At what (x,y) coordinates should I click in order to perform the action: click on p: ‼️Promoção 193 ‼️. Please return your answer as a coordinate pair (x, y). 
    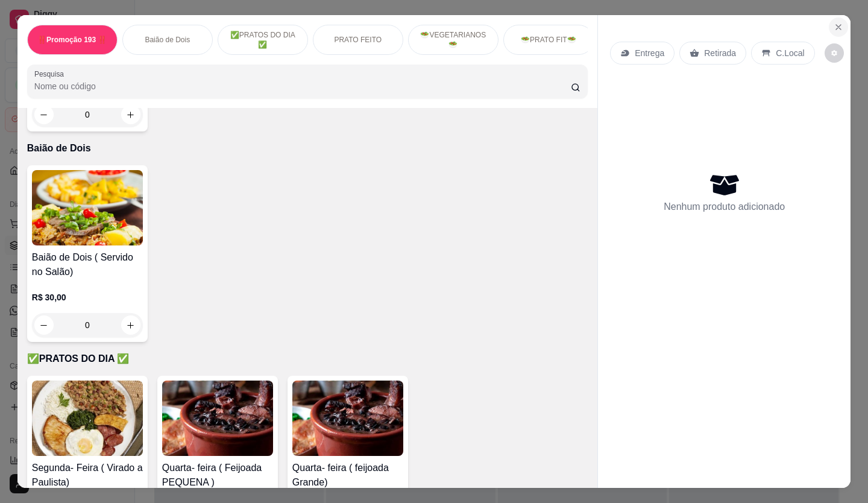
    Looking at the image, I should click on (72, 40).